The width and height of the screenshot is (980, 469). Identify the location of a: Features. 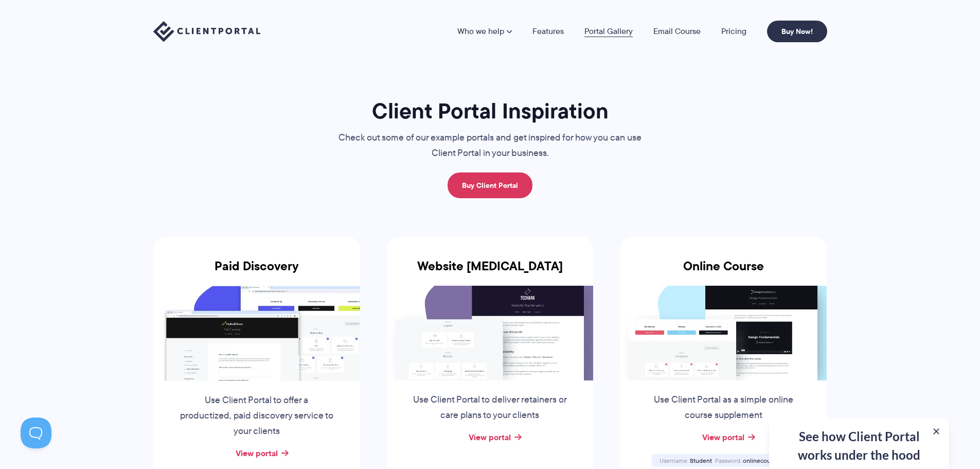
(548, 31).